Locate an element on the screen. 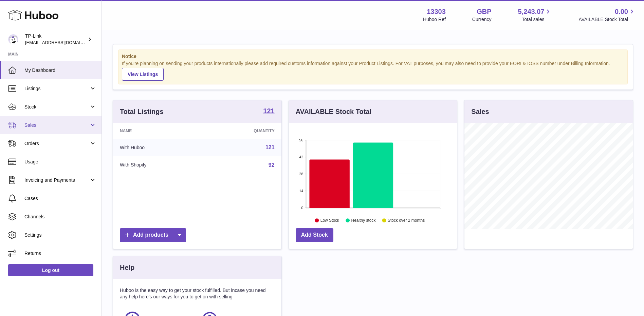  span: My Dashboard is located at coordinates (61, 70).